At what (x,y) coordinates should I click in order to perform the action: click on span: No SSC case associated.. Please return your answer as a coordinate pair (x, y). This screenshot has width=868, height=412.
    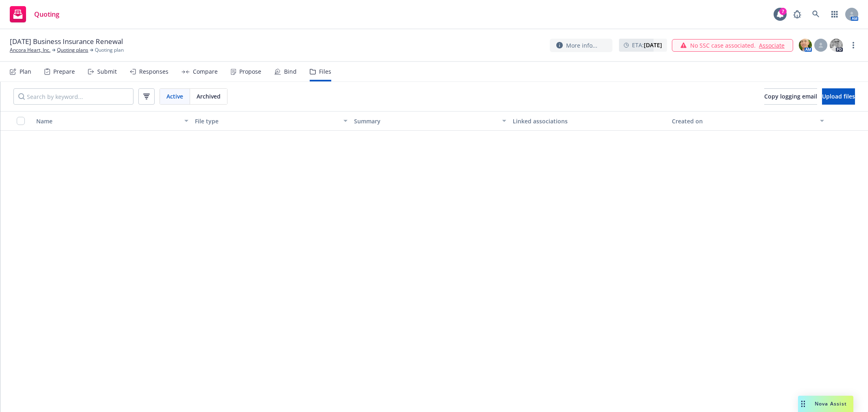
    Looking at the image, I should click on (723, 45).